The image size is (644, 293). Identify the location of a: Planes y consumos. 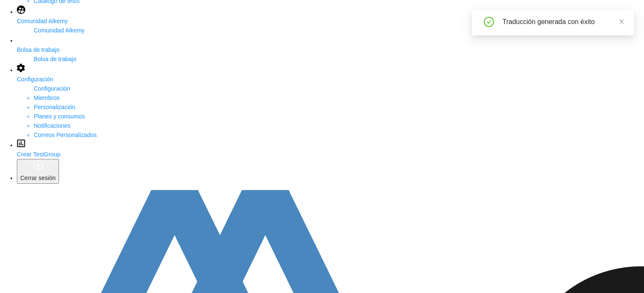
(59, 116).